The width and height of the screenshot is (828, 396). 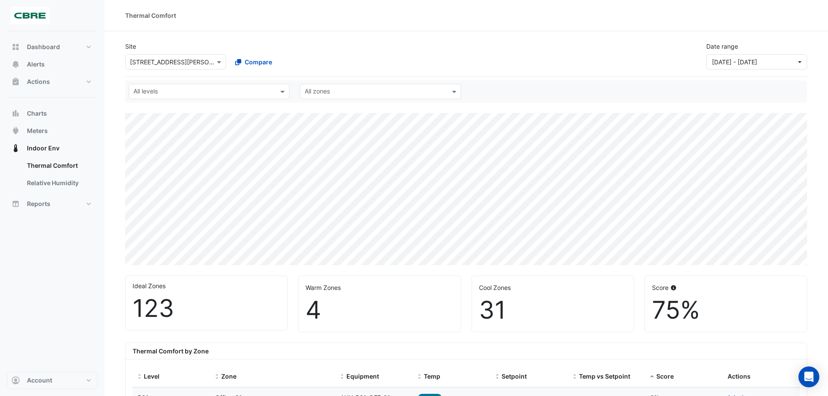 What do you see at coordinates (37, 131) in the screenshot?
I see `span: Meters` at bounding box center [37, 131].